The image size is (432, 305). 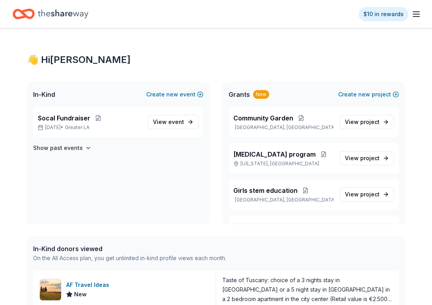 What do you see at coordinates (44, 95) in the screenshot?
I see `span: In-Kind` at bounding box center [44, 95].